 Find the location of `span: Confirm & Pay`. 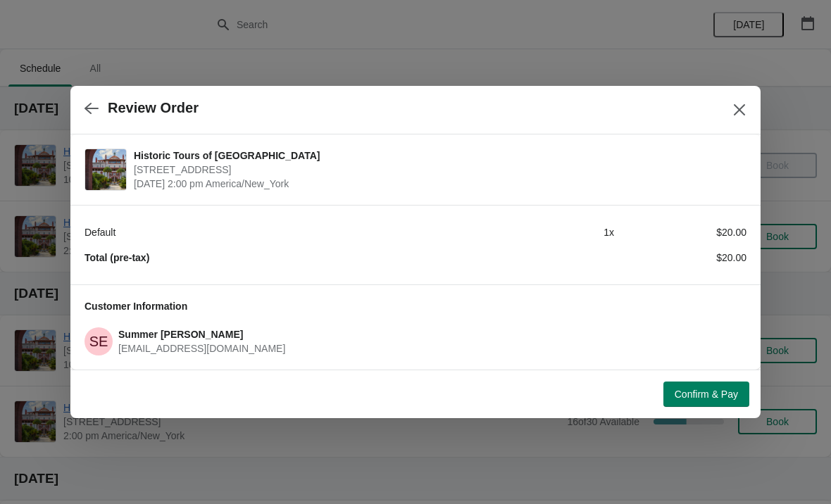

span: Confirm & Pay is located at coordinates (706, 395).